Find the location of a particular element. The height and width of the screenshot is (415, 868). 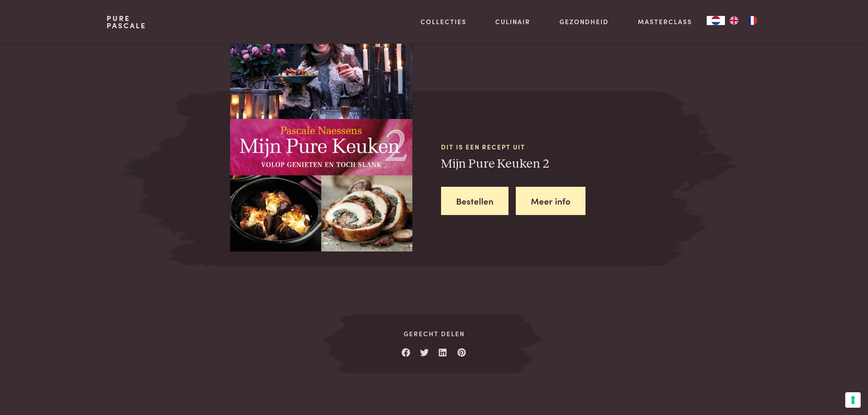

a: Masterclass is located at coordinates (665, 21).